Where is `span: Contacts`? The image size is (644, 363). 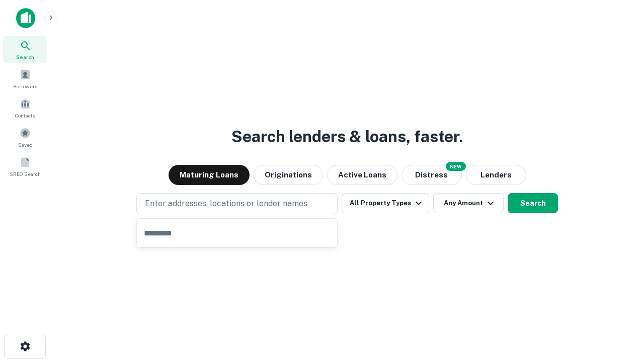
span: Contacts is located at coordinates (25, 116).